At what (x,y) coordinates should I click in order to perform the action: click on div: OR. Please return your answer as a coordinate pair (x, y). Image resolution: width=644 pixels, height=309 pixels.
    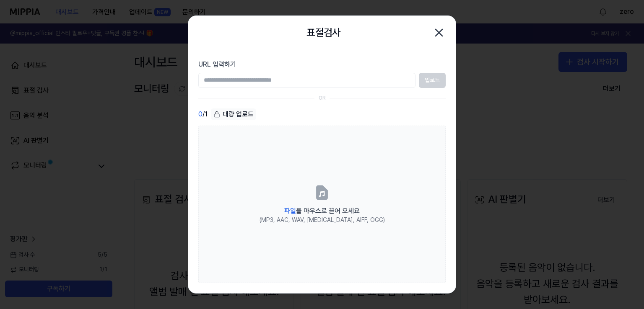
    Looking at the image, I should click on (322, 98).